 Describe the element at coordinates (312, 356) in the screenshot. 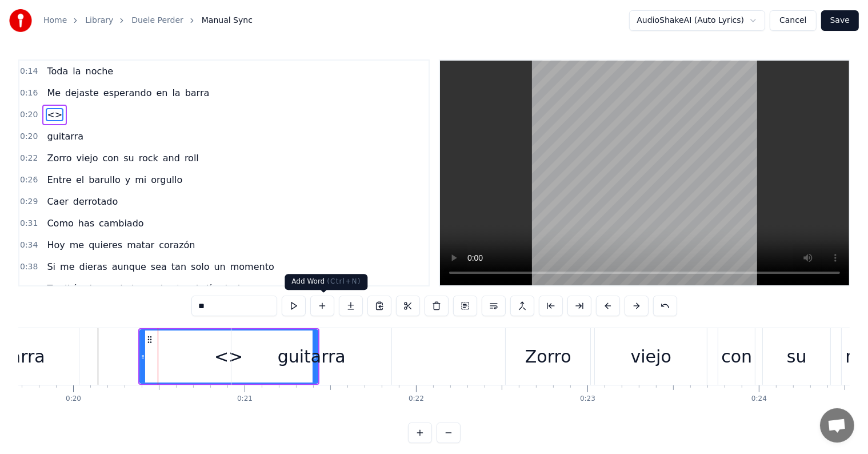

I see `div: guitarra` at that location.